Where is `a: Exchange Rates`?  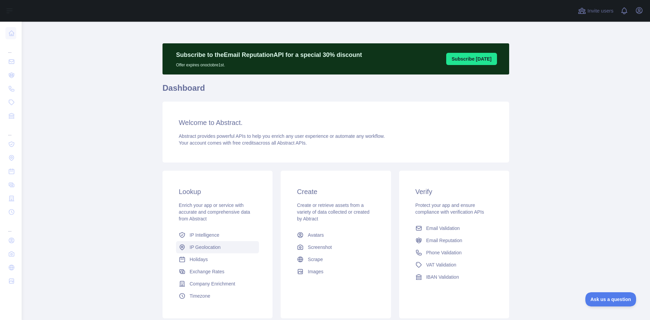
a: Exchange Rates is located at coordinates (217, 272).